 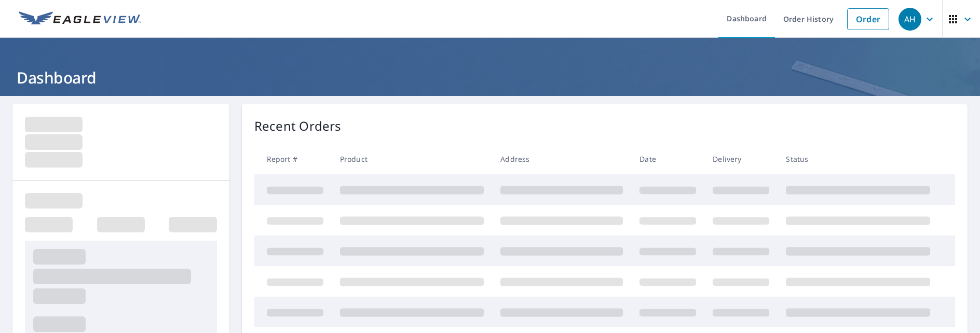 I want to click on th: Report #, so click(x=293, y=159).